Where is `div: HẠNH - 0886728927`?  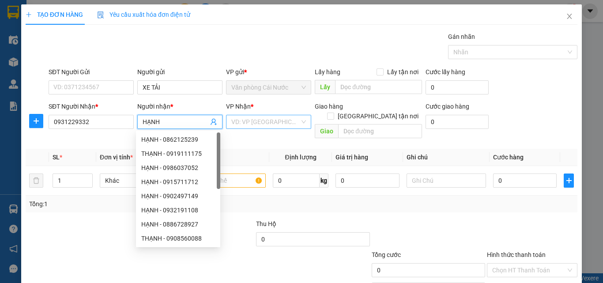 div: HẠNH - 0886728927 is located at coordinates (178, 224).